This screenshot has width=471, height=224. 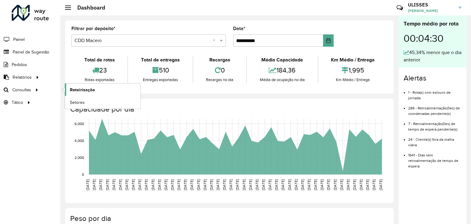 What do you see at coordinates (229, 109) in the screenshot?
I see `h4: Capacidade por dia` at bounding box center [229, 109].